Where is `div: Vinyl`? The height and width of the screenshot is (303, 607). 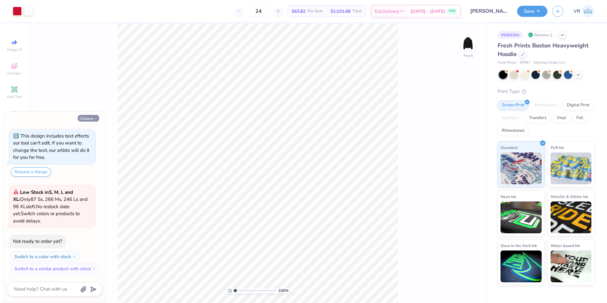 div: Vinyl is located at coordinates (561, 118).